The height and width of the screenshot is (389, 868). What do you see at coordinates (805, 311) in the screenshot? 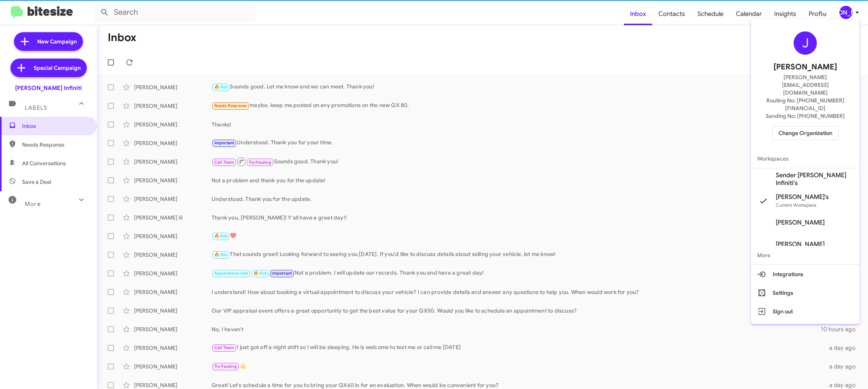
I see `button: Sign out` at bounding box center [805, 311].